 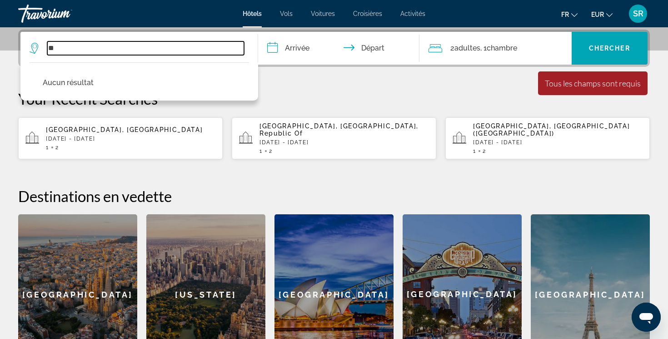 What do you see at coordinates (638, 14) in the screenshot?
I see `span: SR` at bounding box center [638, 14].